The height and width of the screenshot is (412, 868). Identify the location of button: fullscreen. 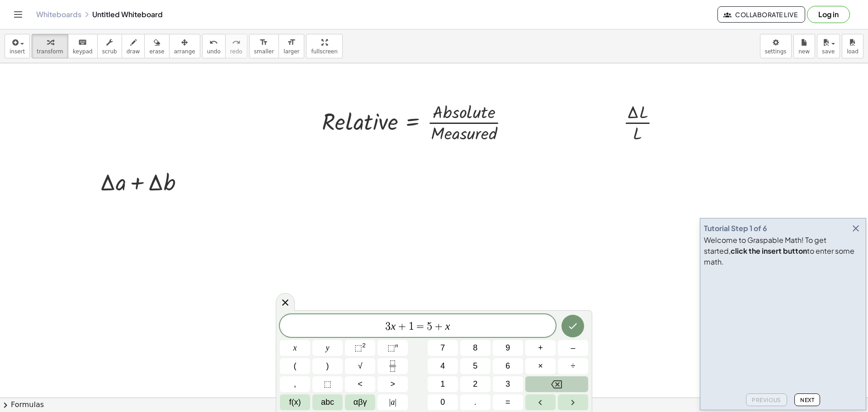
(324, 46).